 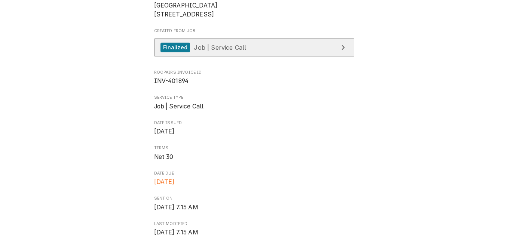 I want to click on a: View Job, so click(x=254, y=47).